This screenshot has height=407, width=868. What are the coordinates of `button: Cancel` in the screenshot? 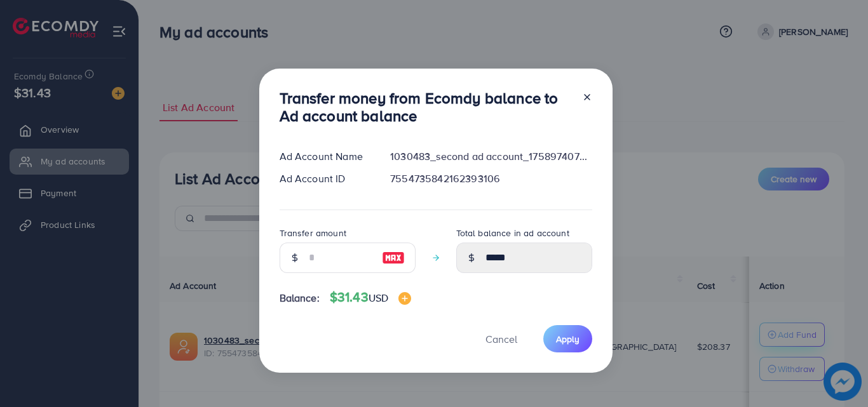 It's located at (501, 338).